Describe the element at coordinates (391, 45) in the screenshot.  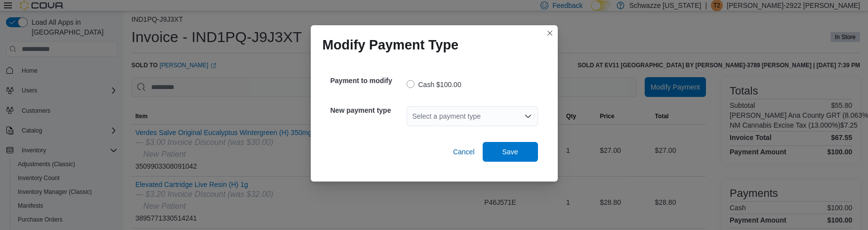
I see `h1: Modify Payment Type` at that location.